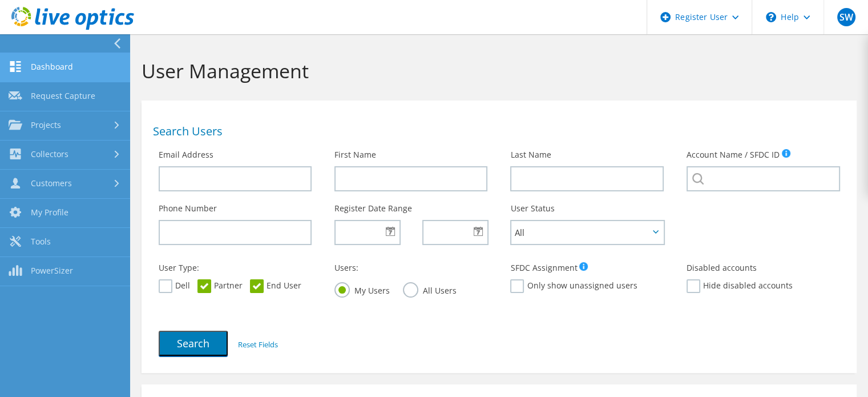 The height and width of the screenshot is (397, 868). What do you see at coordinates (739, 286) in the screenshot?
I see `label: Hide disabled accounts` at bounding box center [739, 286].